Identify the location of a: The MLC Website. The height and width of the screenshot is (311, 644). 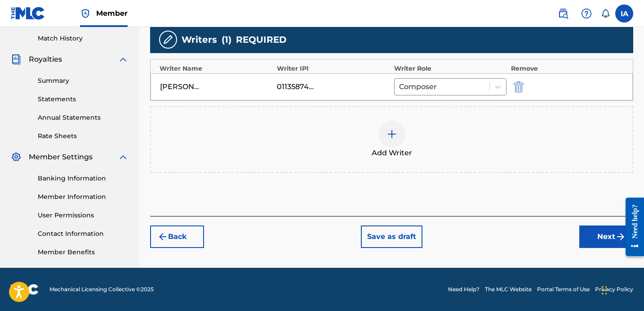
(508, 289).